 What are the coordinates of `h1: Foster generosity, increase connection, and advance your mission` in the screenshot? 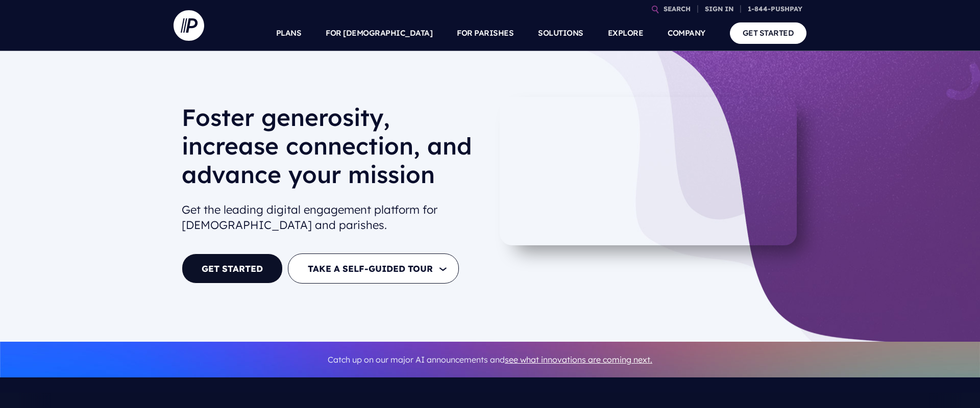 It's located at (332, 150).